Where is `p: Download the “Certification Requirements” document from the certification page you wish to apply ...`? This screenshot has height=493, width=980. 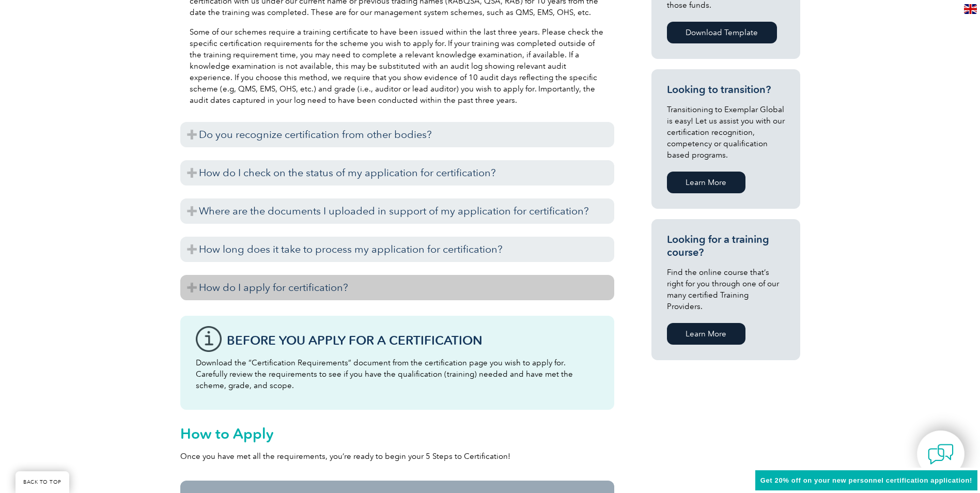 p: Download the “Certification Requirements” document from the certification page you wish to apply ... is located at coordinates (398, 374).